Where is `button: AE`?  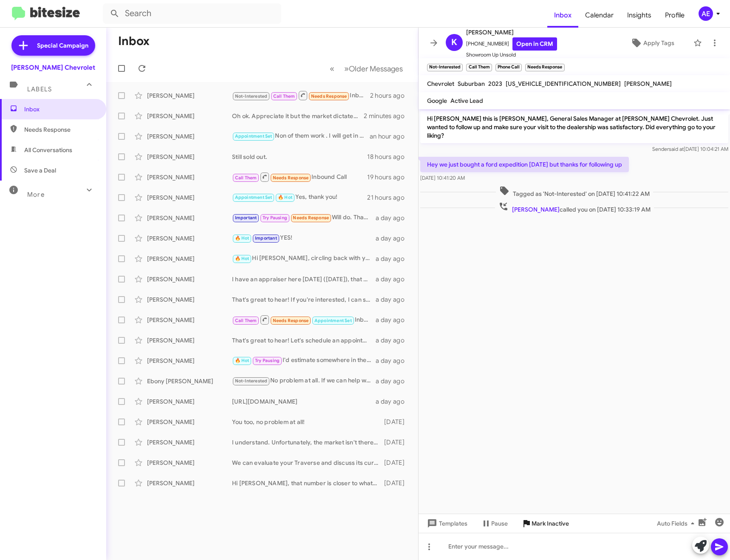 button: AE is located at coordinates (706, 14).